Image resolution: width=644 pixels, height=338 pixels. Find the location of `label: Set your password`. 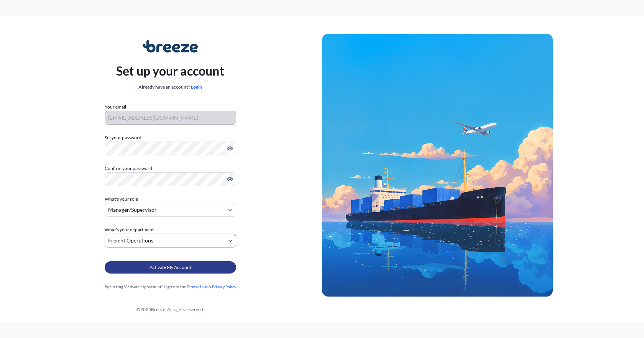

label: Set your password is located at coordinates (170, 138).